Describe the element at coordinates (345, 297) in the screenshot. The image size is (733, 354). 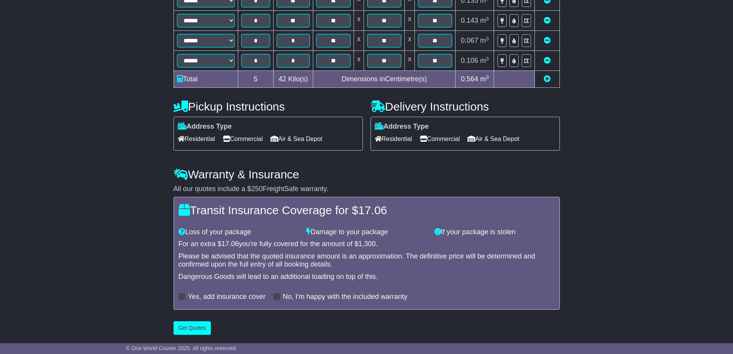
I see `label: No, I'm happy with the included warranty` at that location.